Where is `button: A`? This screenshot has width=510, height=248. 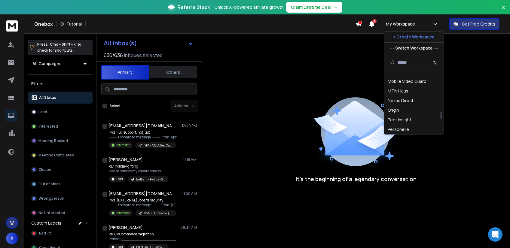
button: A is located at coordinates (12, 239).